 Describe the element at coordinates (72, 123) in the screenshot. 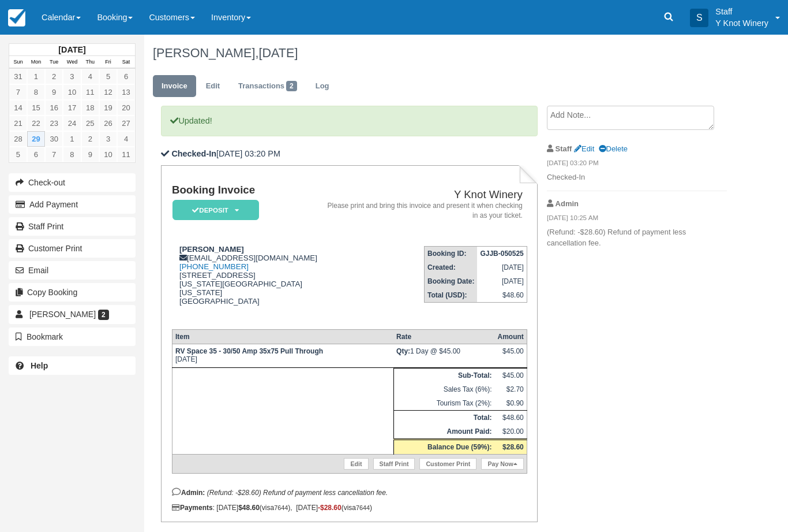

I see `a: 24` at that location.